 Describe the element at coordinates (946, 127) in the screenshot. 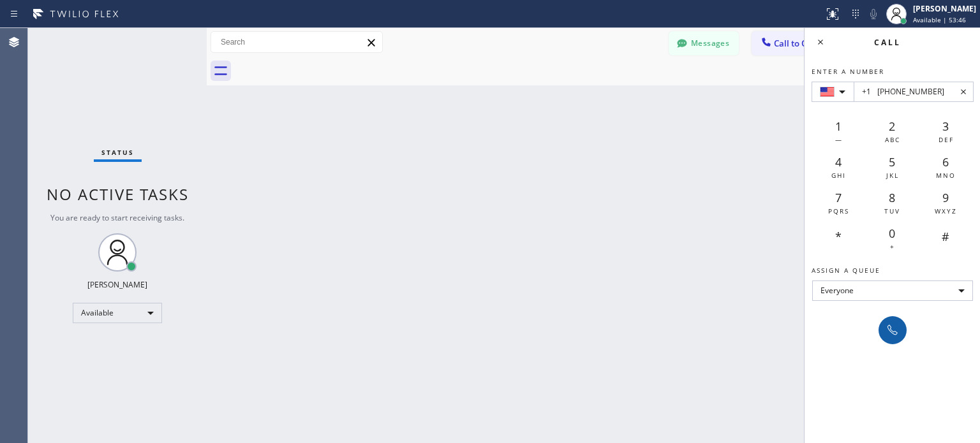

I see `span: 3` at that location.